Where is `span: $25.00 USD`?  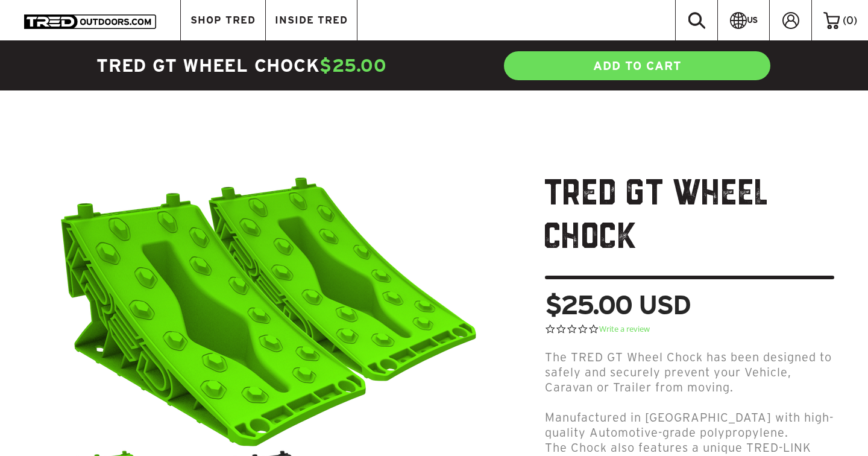
span: $25.00 USD is located at coordinates (617, 305).